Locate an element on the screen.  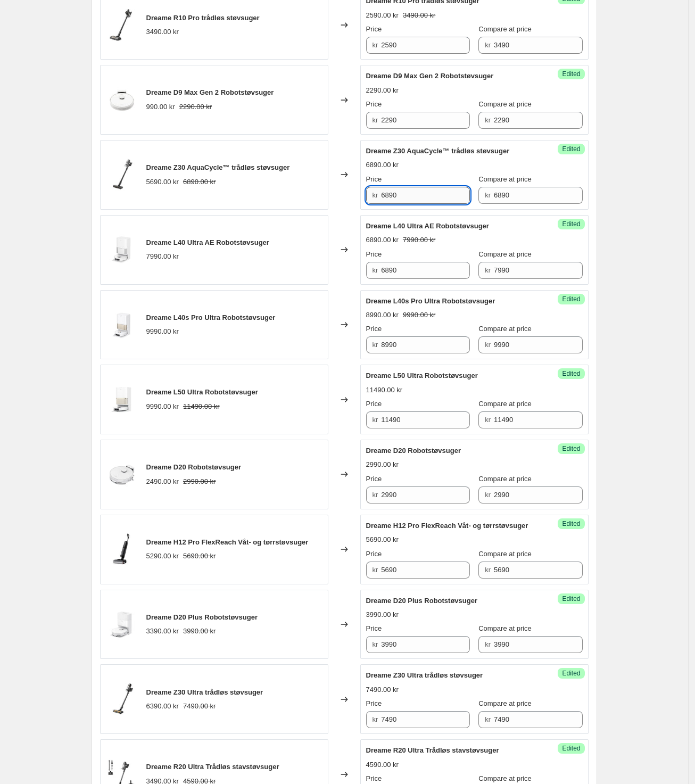
div: 8990.00 kr is located at coordinates (382, 315).